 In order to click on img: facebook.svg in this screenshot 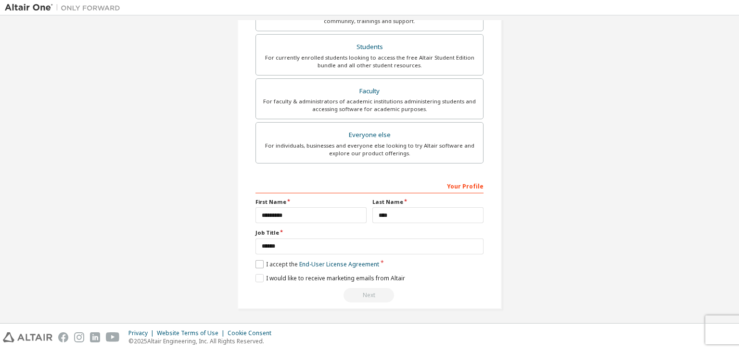, I will do `click(63, 337)`.